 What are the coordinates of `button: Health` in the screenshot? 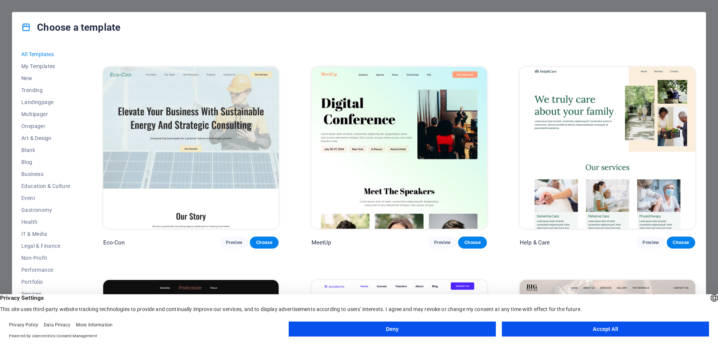 It's located at (46, 222).